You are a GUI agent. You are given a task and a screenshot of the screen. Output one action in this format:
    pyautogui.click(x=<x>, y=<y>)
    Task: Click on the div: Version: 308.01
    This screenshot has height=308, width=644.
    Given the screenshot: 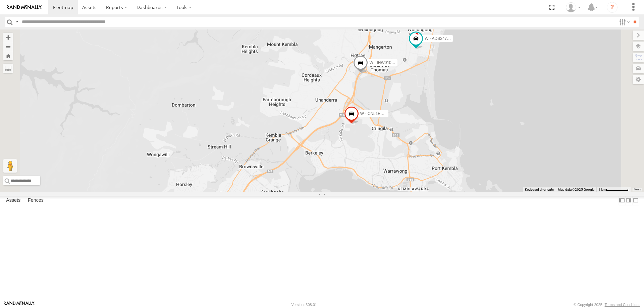 What is the action you would take?
    pyautogui.click(x=304, y=305)
    